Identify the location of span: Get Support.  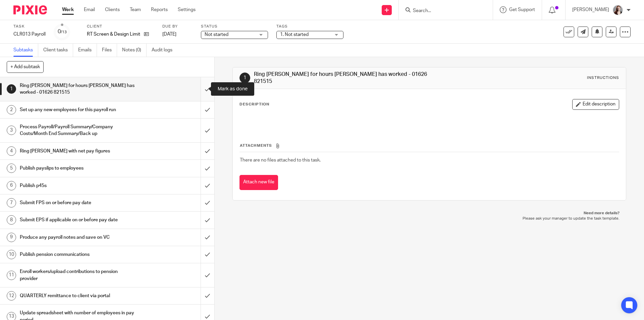
(522, 10).